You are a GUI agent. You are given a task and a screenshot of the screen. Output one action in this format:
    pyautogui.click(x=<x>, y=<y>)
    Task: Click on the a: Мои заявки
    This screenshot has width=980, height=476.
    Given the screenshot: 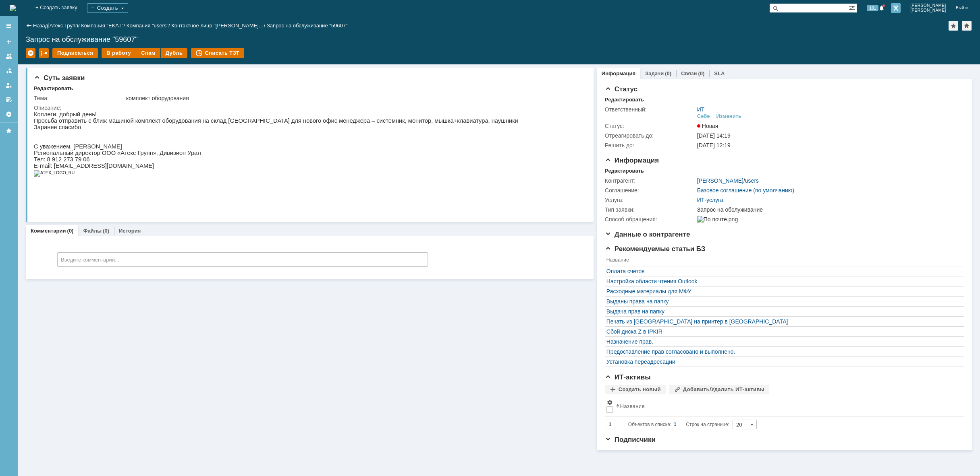 What is the action you would take?
    pyautogui.click(x=9, y=85)
    